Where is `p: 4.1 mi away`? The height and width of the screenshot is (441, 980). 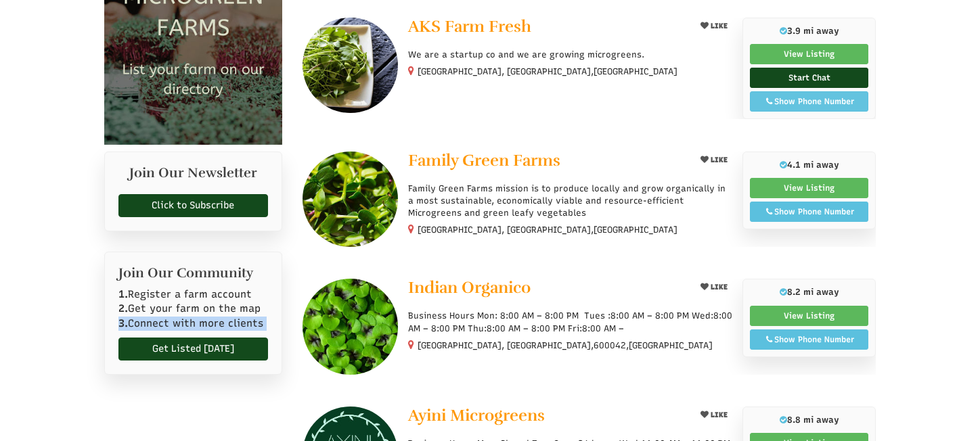
p: 4.1 mi away is located at coordinates (809, 165).